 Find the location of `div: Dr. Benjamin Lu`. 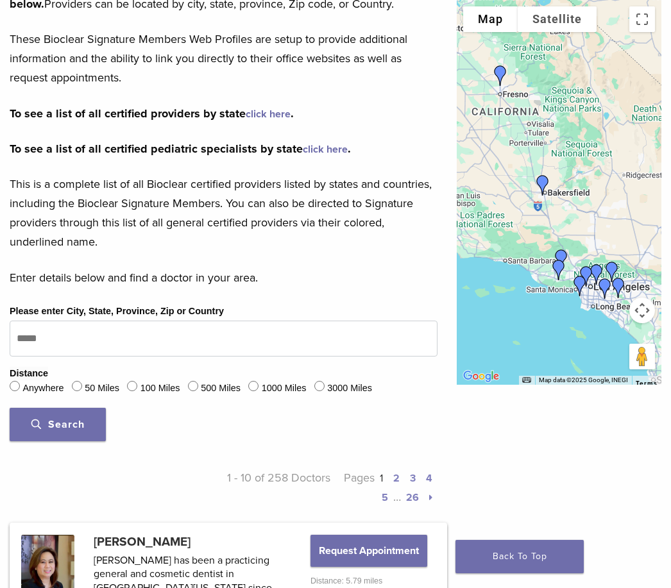

div: Dr. Benjamin Lu is located at coordinates (596, 274).